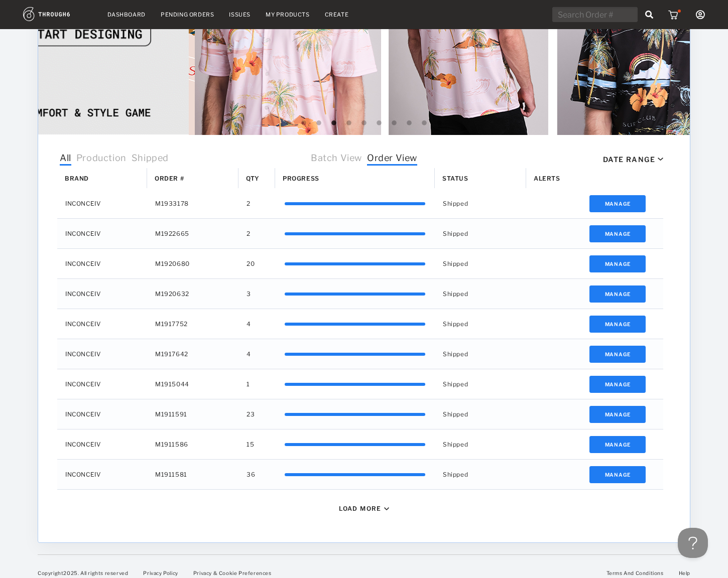  I want to click on a: My Products, so click(288, 15).